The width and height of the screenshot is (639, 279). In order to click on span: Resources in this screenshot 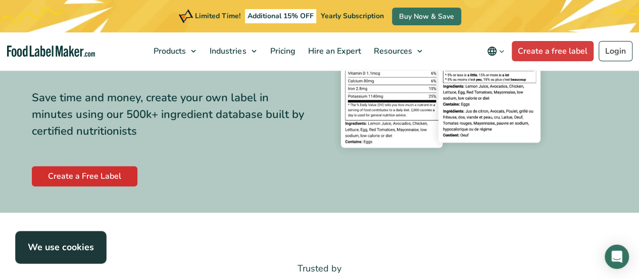, I will do `click(392, 51)`.